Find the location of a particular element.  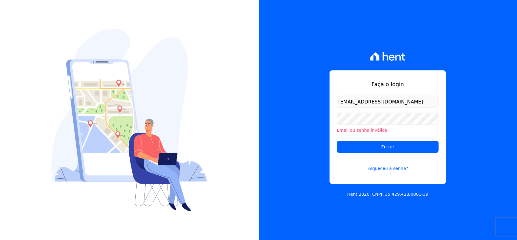

input: Entrar is located at coordinates (388, 147).